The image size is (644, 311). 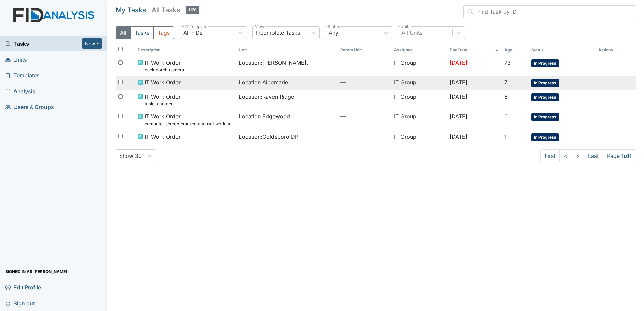 What do you see at coordinates (419, 50) in the screenshot?
I see `th: Assignee` at bounding box center [419, 50].